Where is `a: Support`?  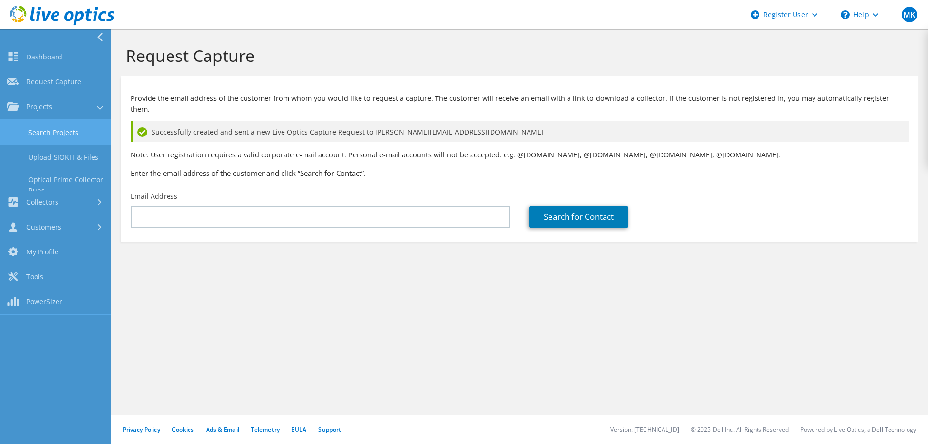 a: Support is located at coordinates (329, 429).